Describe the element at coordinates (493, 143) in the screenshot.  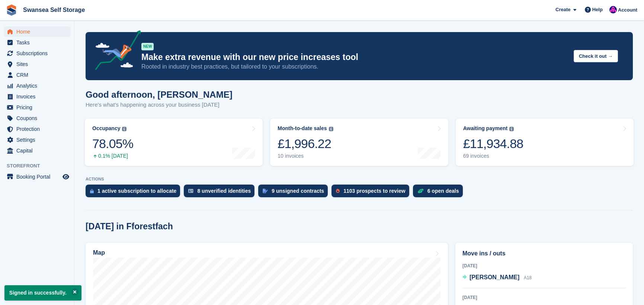
I see `div: £11,934.88` at that location.